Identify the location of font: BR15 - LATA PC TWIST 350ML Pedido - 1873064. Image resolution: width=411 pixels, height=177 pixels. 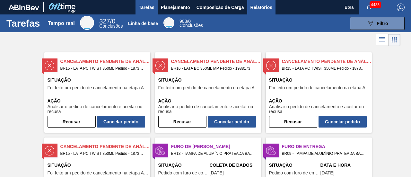
(324, 68).